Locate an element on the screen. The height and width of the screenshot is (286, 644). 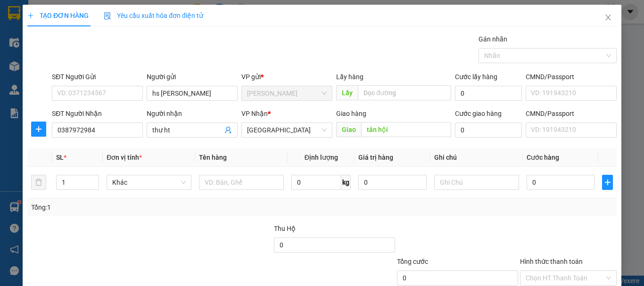
span: Đà Lạt is located at coordinates (286, 130).